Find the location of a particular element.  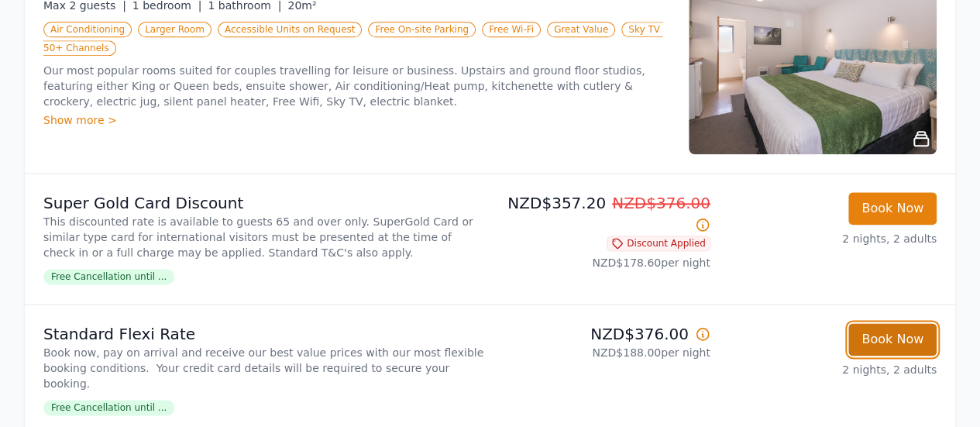

p: NZD$188.00 per night is located at coordinates (603, 352).